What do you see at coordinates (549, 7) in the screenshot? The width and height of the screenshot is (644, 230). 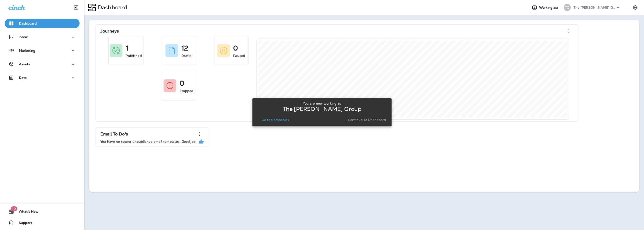 I see `span: Working as:` at bounding box center [549, 7].